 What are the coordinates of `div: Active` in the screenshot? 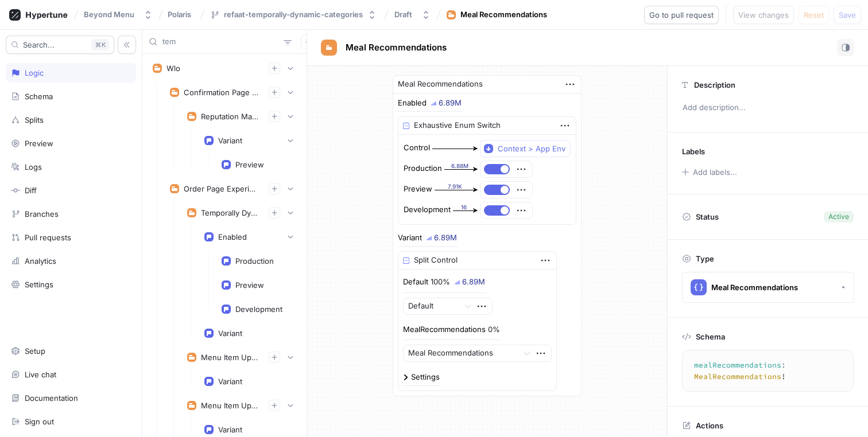 It's located at (839, 217).